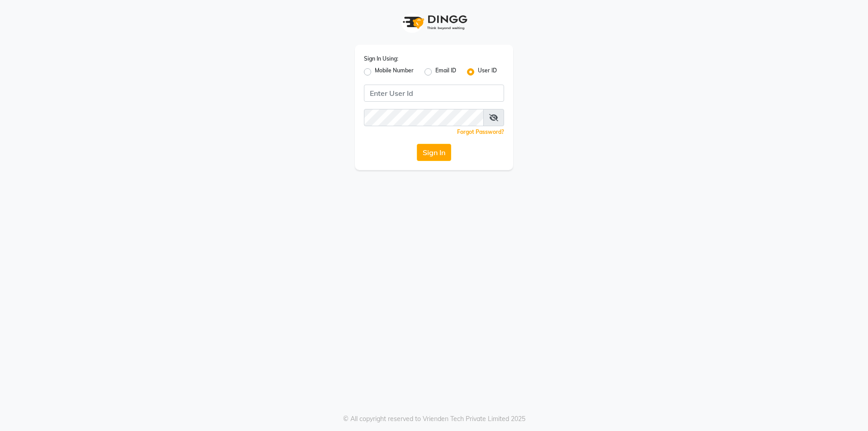 This screenshot has height=431, width=868. I want to click on label: Sign In Using:, so click(381, 59).